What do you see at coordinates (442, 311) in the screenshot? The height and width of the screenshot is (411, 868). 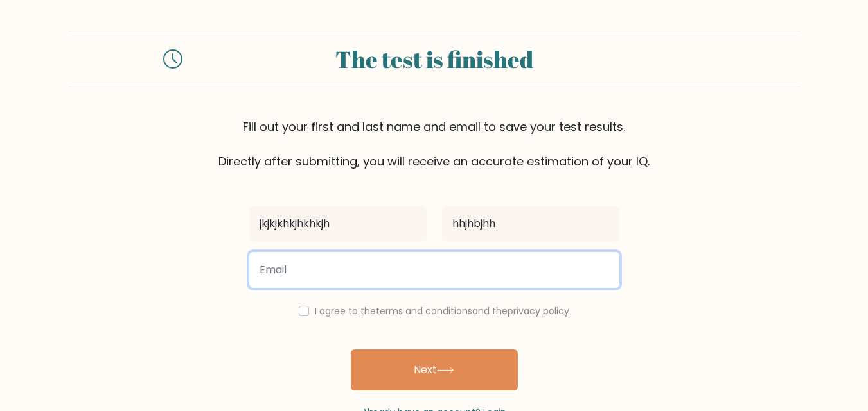 I see `label: I agree to the and the` at bounding box center [442, 311].